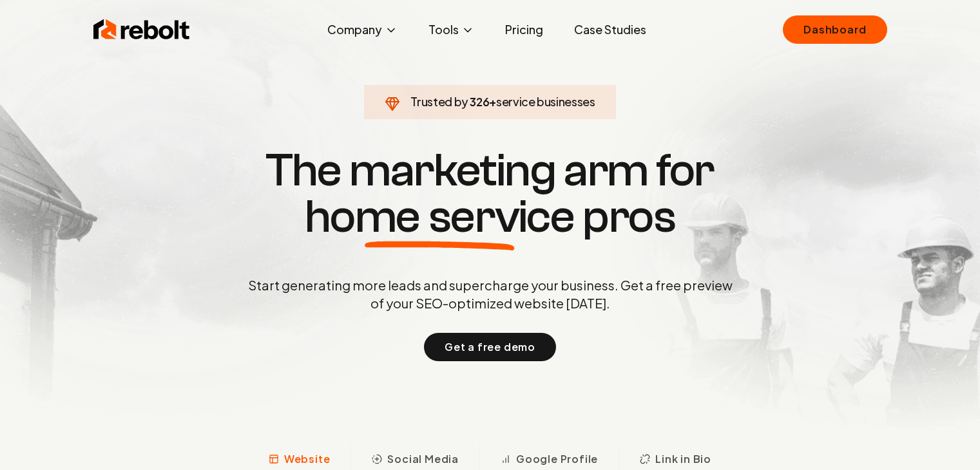 The width and height of the screenshot is (980, 470). What do you see at coordinates (439, 101) in the screenshot?
I see `span: Trusted by` at bounding box center [439, 101].